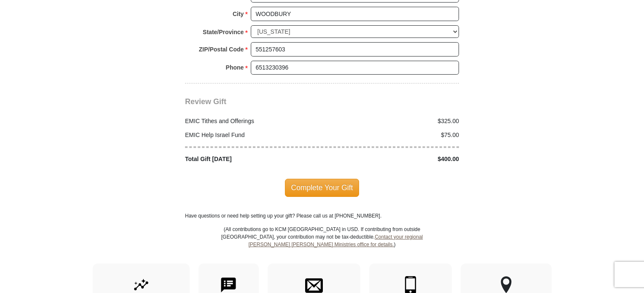 This screenshot has height=293, width=644. I want to click on div: $400.00, so click(393, 159).